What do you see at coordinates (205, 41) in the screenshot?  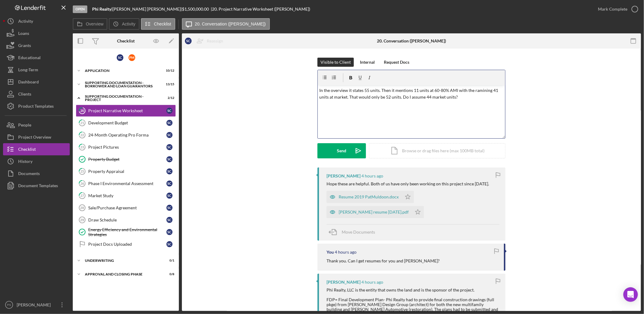 I see `button: SCReassign` at bounding box center [205, 41].